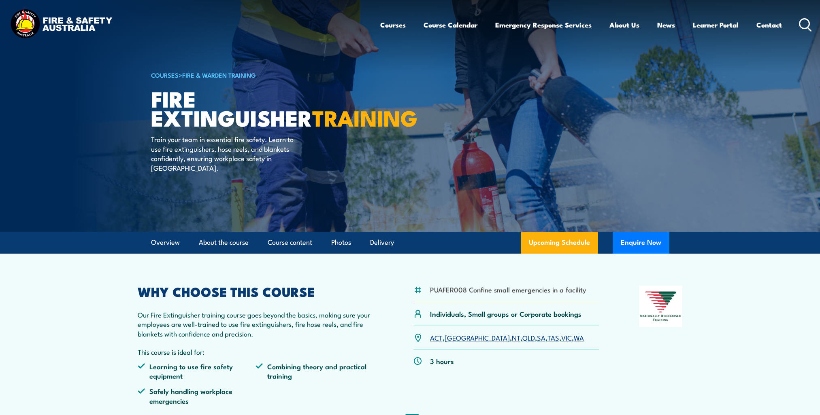  What do you see at coordinates (256, 291) in the screenshot?
I see `h2: WHY CHOOSE THIS COURSE` at bounding box center [256, 291].